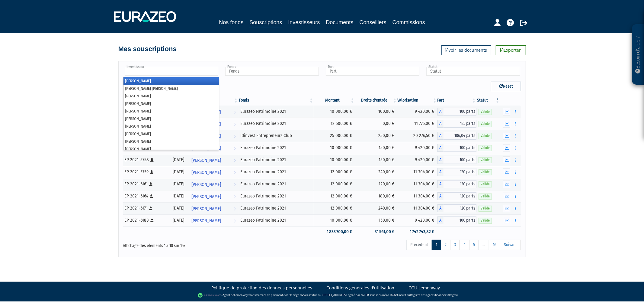 The image size is (644, 306). Describe the element at coordinates (334, 136) in the screenshot. I see `td: 25 000,00 €` at that location.